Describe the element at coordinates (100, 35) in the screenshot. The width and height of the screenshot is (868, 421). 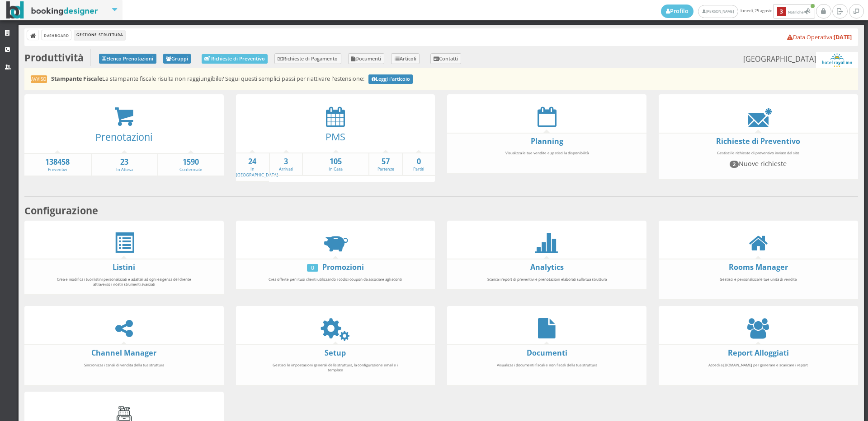
I see `li: Gestione Struttura` at that location.